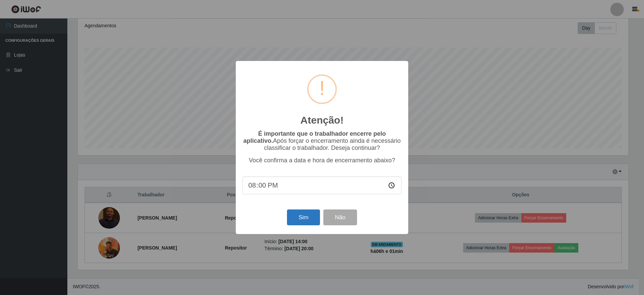 The image size is (644, 295). What do you see at coordinates (340, 217) in the screenshot?
I see `button: Não` at bounding box center [340, 217].